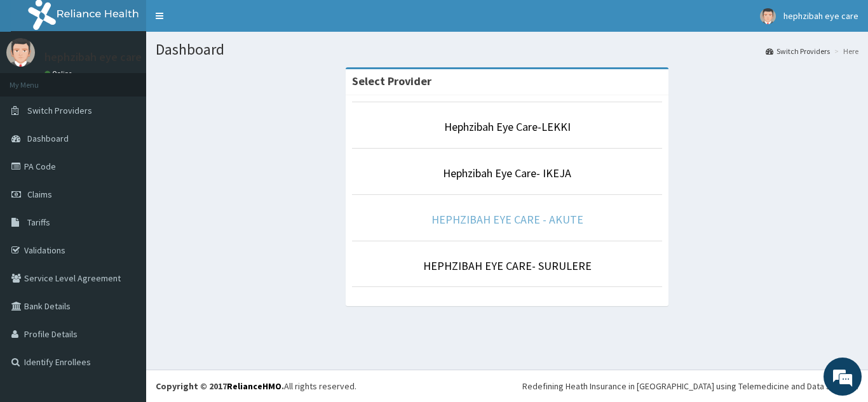 The width and height of the screenshot is (868, 402). What do you see at coordinates (60, 73) in the screenshot?
I see `a: Online` at bounding box center [60, 73].